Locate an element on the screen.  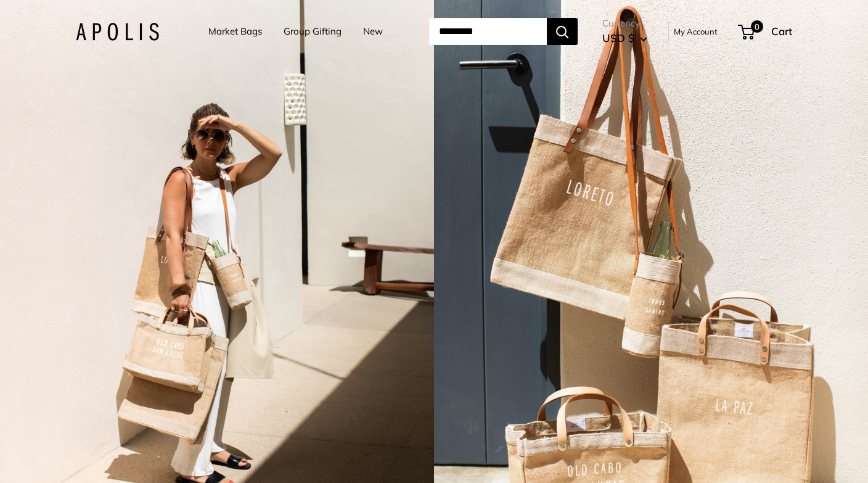
img: Apolis is located at coordinates (117, 32).